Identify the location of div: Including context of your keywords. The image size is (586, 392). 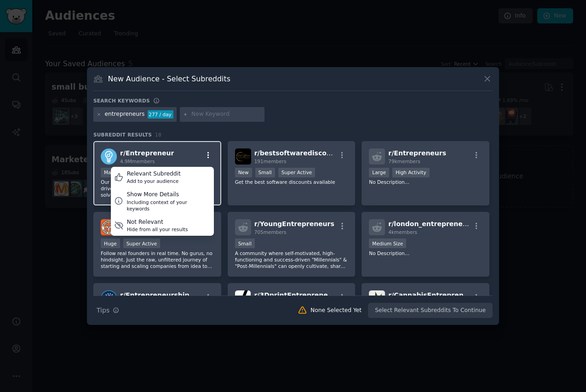
(168, 206).